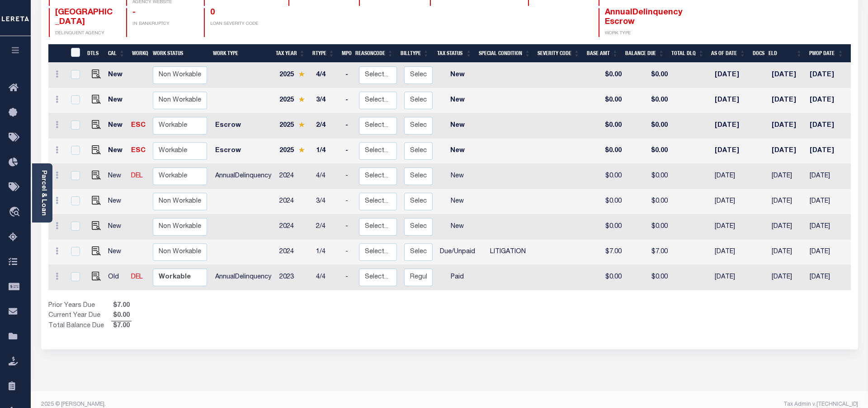  What do you see at coordinates (121, 316) in the screenshot?
I see `span: $0.00` at bounding box center [121, 316].